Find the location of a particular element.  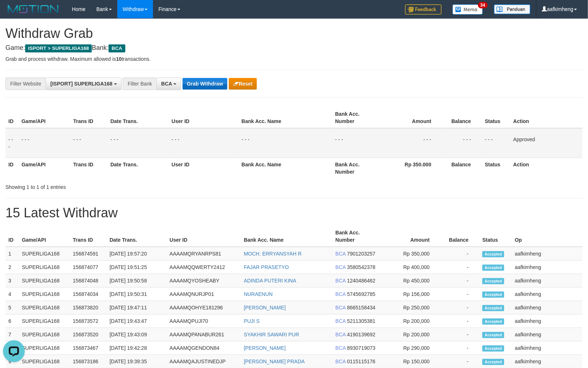

span: Copy 0115115176 to clipboard is located at coordinates (362, 362).